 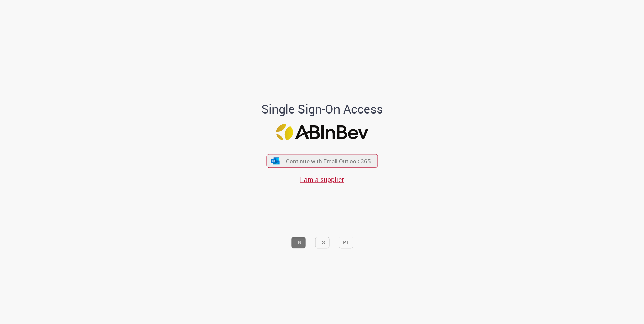 I want to click on button: ES, so click(x=322, y=243).